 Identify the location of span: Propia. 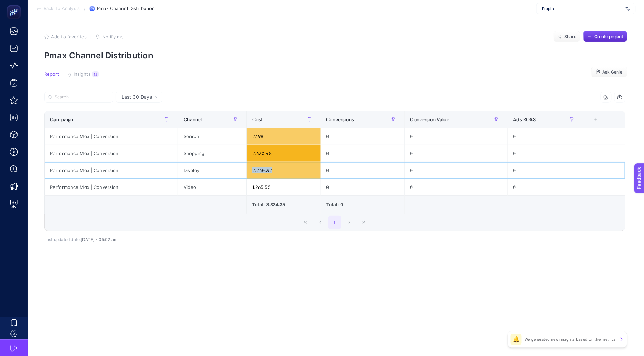
(583, 8).